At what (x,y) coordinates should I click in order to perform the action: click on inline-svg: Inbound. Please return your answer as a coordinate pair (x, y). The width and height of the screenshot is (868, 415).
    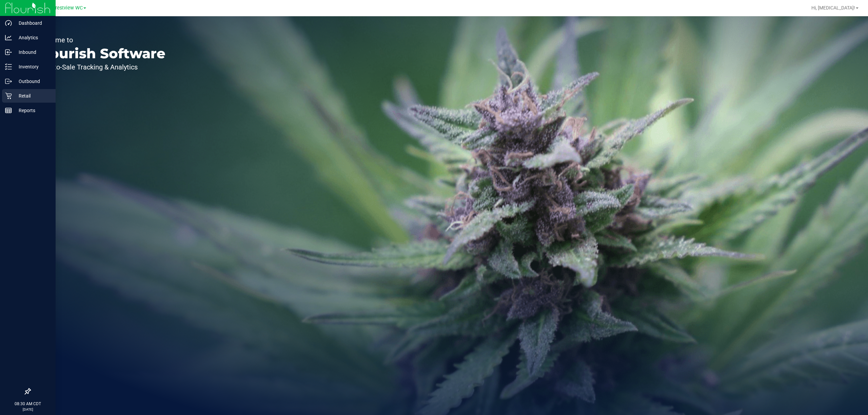
    Looking at the image, I should click on (9, 52).